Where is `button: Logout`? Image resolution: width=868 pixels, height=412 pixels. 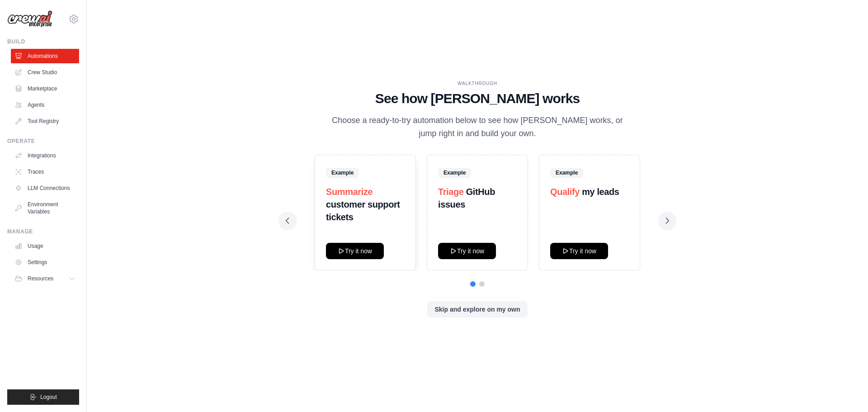
button: Logout is located at coordinates (43, 397).